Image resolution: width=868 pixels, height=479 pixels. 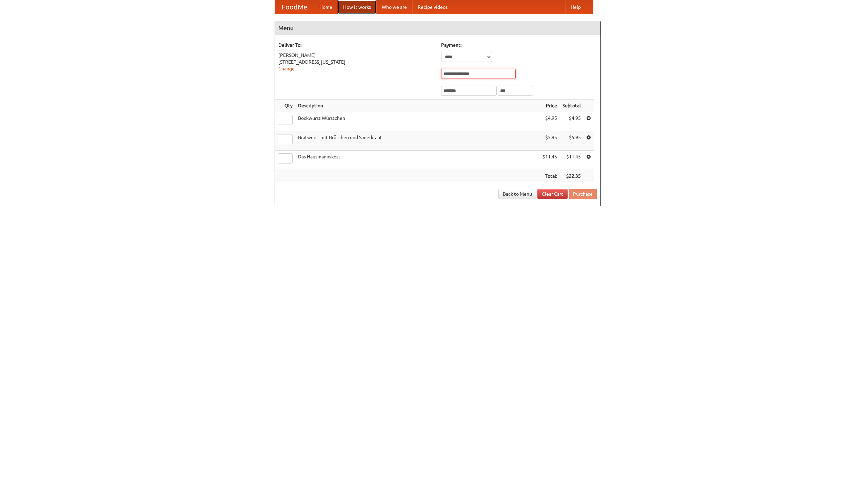 What do you see at coordinates (552, 194) in the screenshot?
I see `a: Clear Cart` at bounding box center [552, 194].